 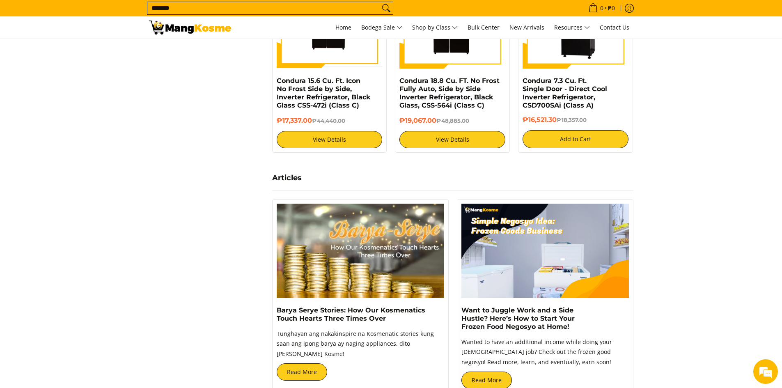 I want to click on span: Tunghayan ang nakakinspire na Kosmenatic stories kung saan ang ipong barya ay naging appliances, ..., so click(x=355, y=344).